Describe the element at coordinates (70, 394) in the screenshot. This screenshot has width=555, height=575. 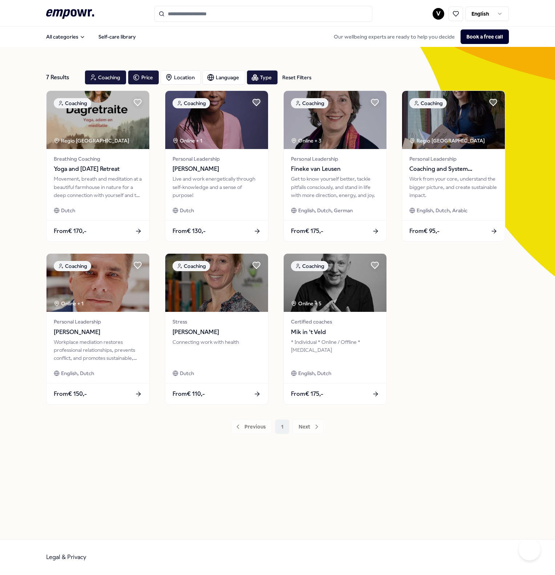
I see `span: From € 150,-` at that location.